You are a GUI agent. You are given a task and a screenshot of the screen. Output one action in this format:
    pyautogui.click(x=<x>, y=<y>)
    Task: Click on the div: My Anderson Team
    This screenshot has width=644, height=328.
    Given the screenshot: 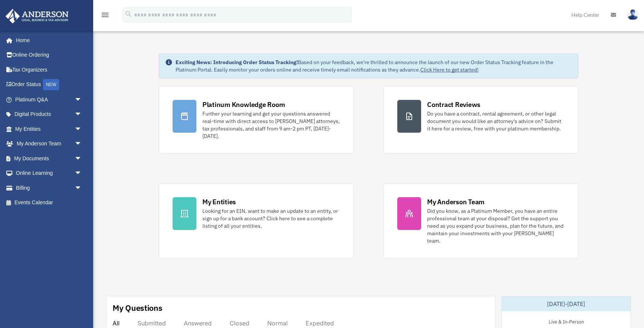 What is the action you would take?
    pyautogui.click(x=456, y=201)
    